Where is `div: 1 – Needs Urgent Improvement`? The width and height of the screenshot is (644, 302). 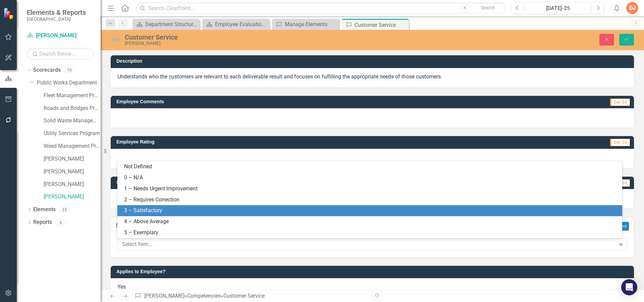 div: 1 – Needs Urgent Improvement is located at coordinates (371, 189).